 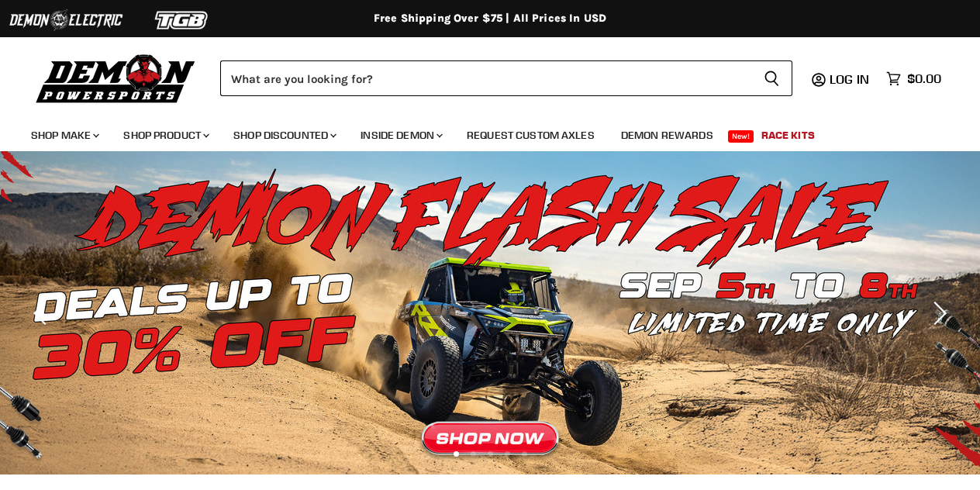 I want to click on a: Inside Demon, so click(x=400, y=135).